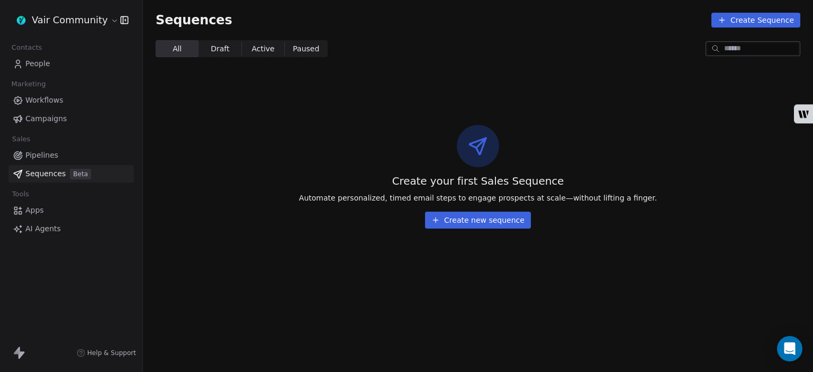 The height and width of the screenshot is (372, 813). Describe the element at coordinates (71, 119) in the screenshot. I see `a: Campaigns` at that location.